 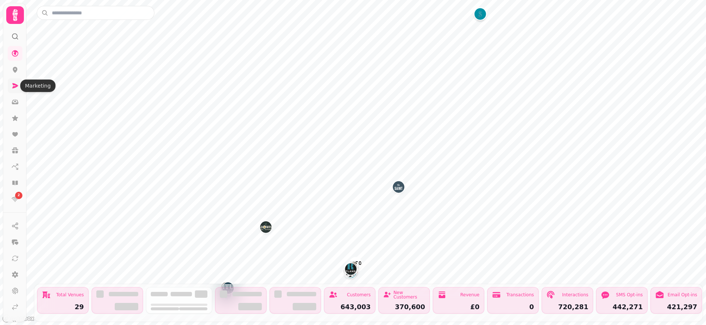 I want to click on div: 643,003, so click(x=350, y=307).